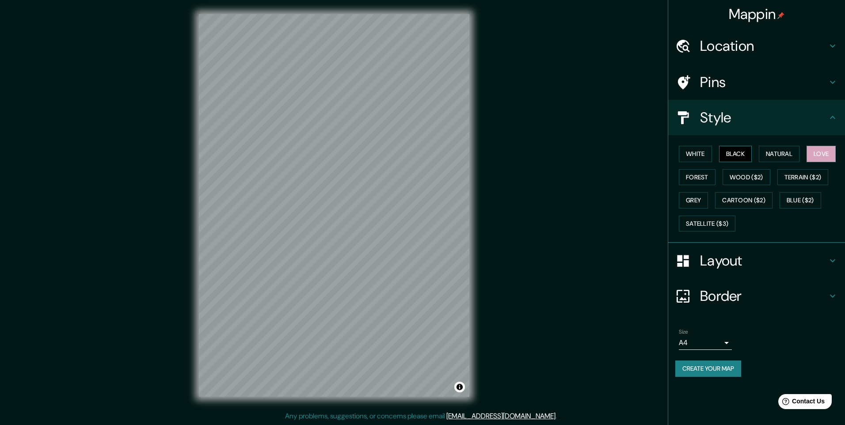 Image resolution: width=845 pixels, height=425 pixels. Describe the element at coordinates (764, 118) in the screenshot. I see `h4: Style` at that location.